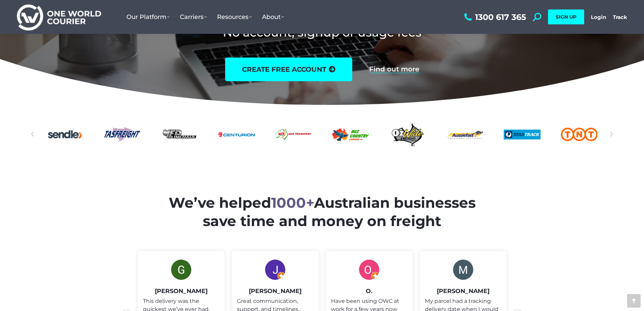 This screenshot has height=311, width=644. Describe the element at coordinates (322, 134) in the screenshot. I see `div: Slides` at that location.